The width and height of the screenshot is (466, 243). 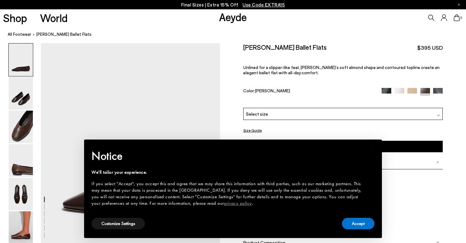 What do you see at coordinates (238, 203) in the screenshot?
I see `a: privacy policy` at bounding box center [238, 203].